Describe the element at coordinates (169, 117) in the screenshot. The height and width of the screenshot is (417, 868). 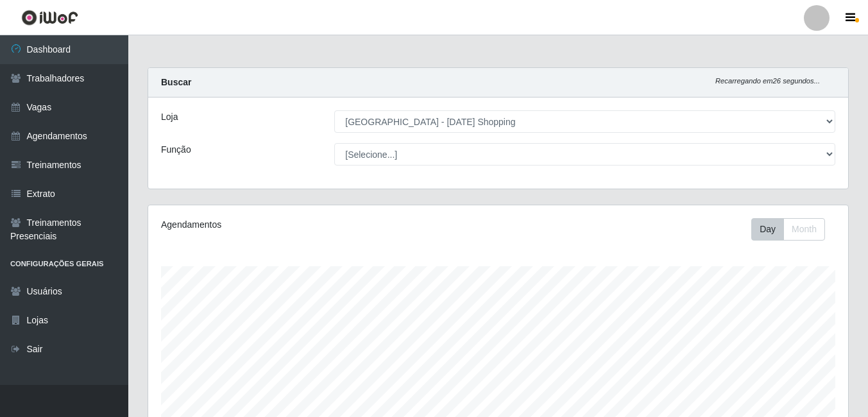
I see `label: Loja` at that location.